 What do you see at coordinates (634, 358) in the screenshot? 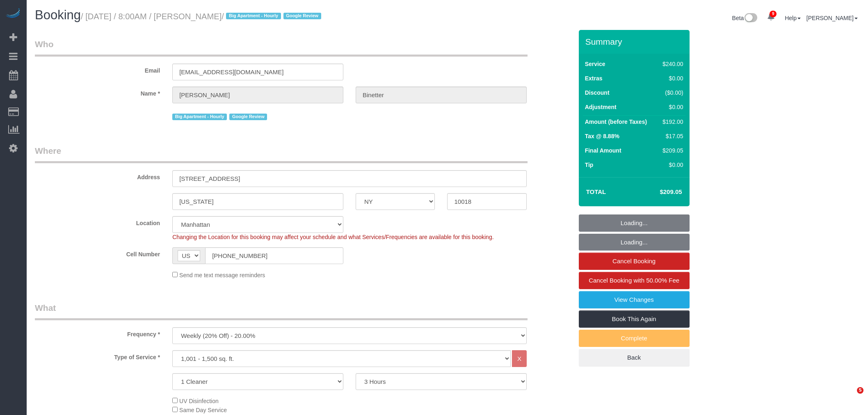
I see `a: Back` at bounding box center [634, 358].